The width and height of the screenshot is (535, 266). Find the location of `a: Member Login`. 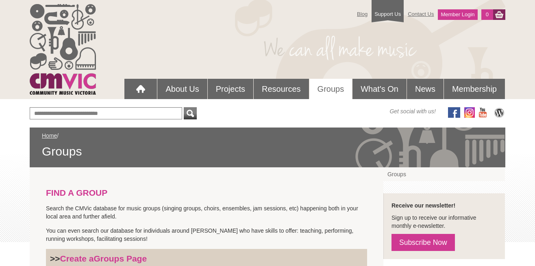

a: Member Login is located at coordinates (457, 15).